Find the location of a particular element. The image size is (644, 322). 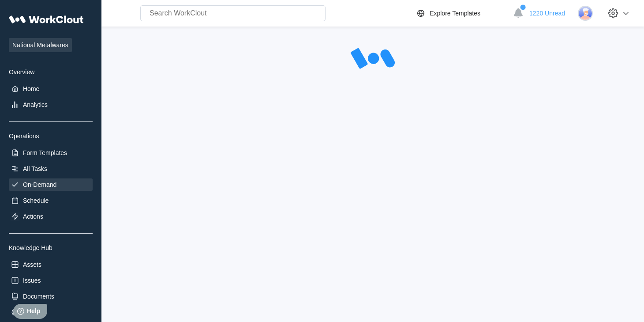

a: Documents is located at coordinates (51, 297).